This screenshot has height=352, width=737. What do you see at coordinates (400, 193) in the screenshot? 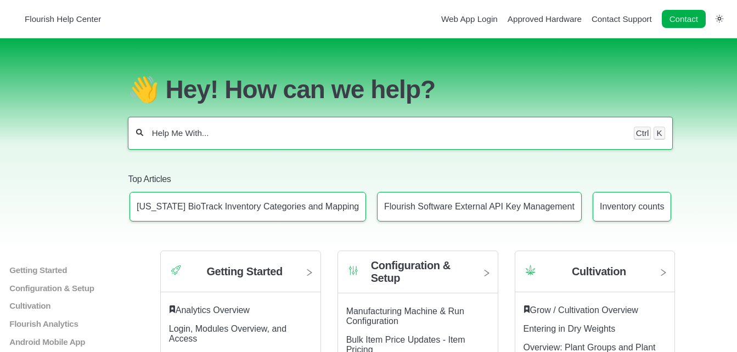
I see `section: Top Articles` at bounding box center [400, 193].